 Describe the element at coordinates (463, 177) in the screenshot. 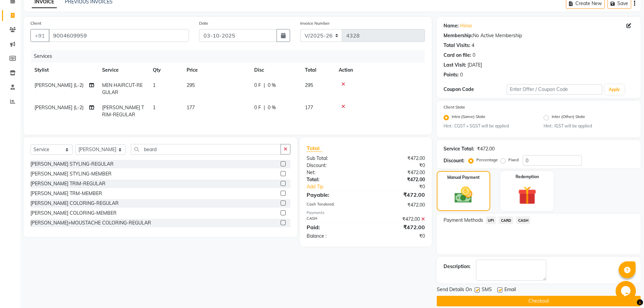

I see `label: Manual Payment` at that location.